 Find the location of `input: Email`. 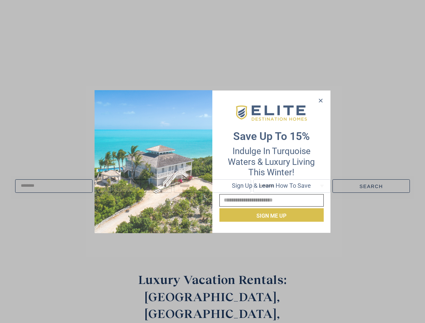

input: Email is located at coordinates (271, 200).